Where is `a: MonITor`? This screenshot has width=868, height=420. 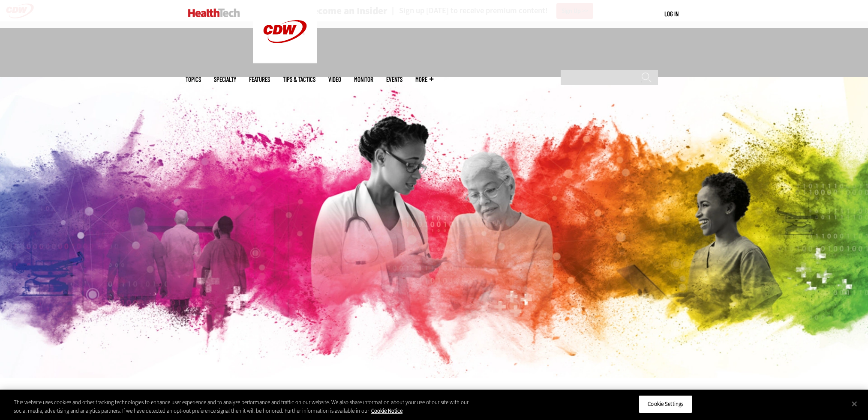
a: MonITor is located at coordinates (364, 79).